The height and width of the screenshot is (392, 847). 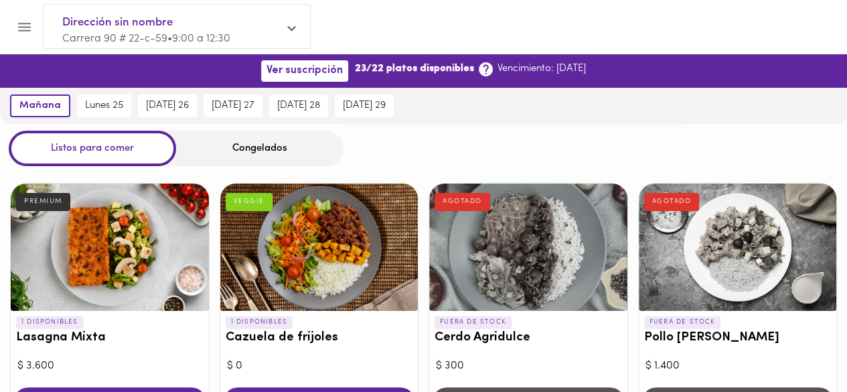 I want to click on div: Listos para comer, so click(x=92, y=148).